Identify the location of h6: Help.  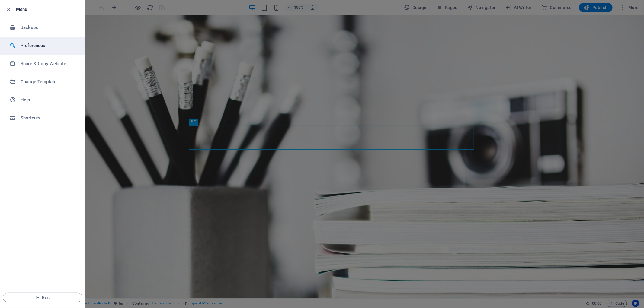
(48, 100).